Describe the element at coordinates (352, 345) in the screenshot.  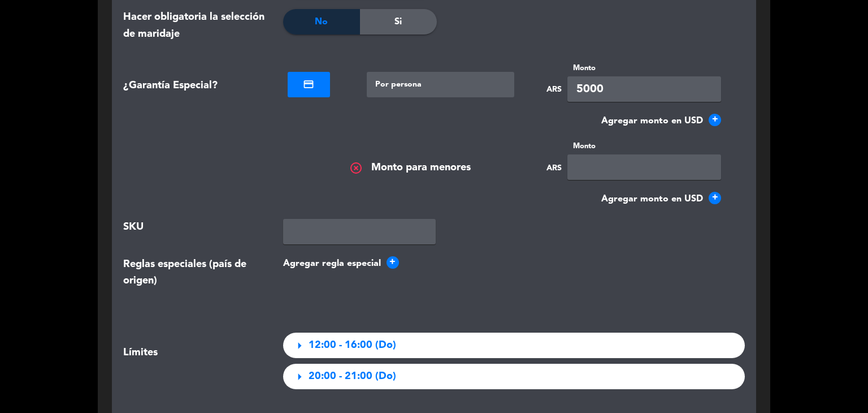
I see `span: 12:00 - 16:00 (Do)` at that location.